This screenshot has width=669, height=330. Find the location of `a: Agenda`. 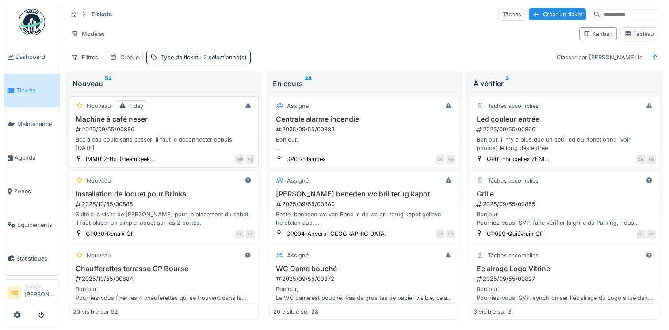

a: Agenda is located at coordinates (32, 158).